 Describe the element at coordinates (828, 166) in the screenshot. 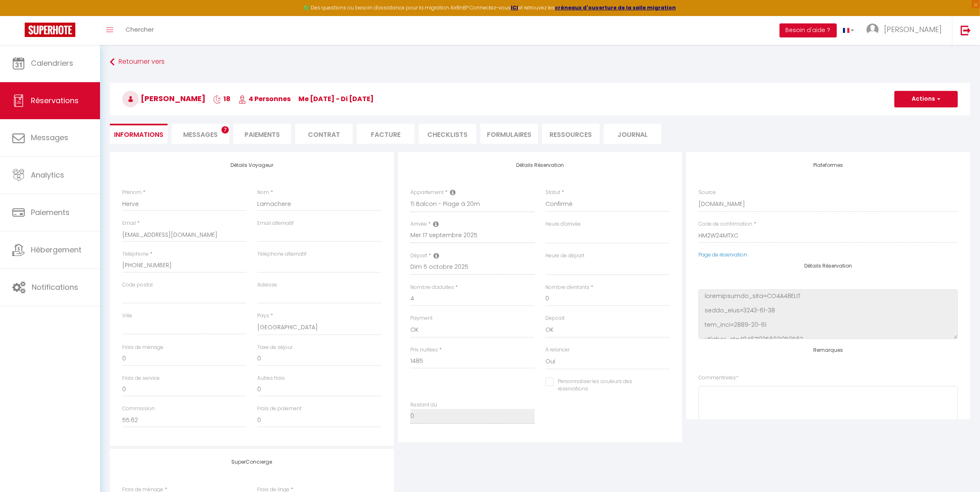

I see `h4: Plateformes` at that location.